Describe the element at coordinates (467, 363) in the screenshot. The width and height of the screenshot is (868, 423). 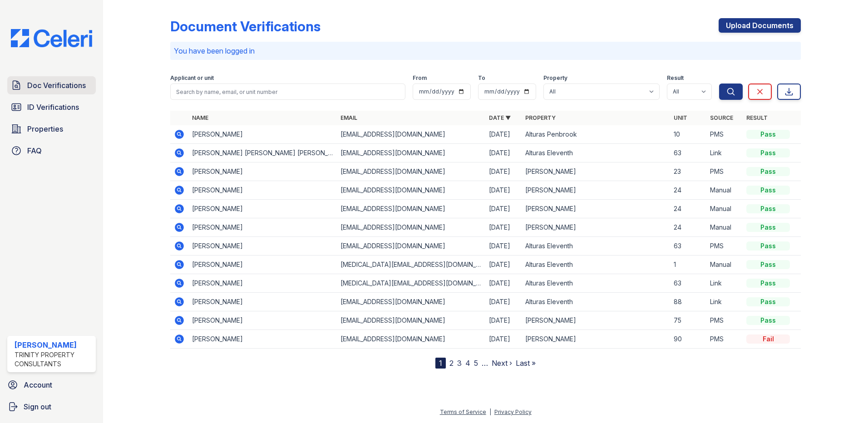
I see `a: 4` at that location.